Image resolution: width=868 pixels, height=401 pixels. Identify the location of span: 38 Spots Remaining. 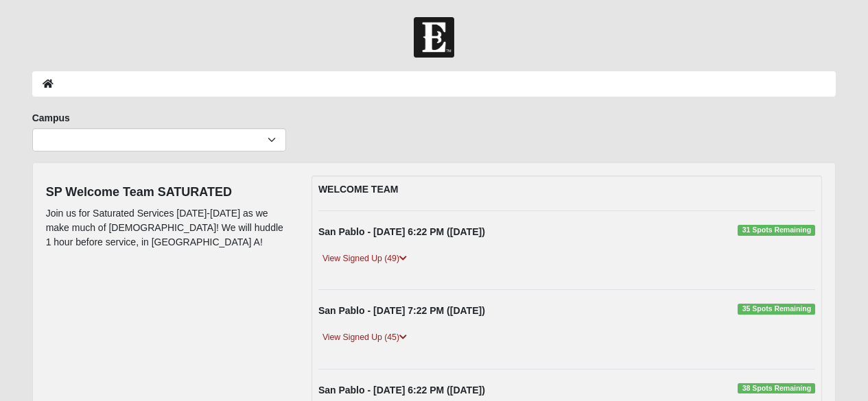
(776, 389).